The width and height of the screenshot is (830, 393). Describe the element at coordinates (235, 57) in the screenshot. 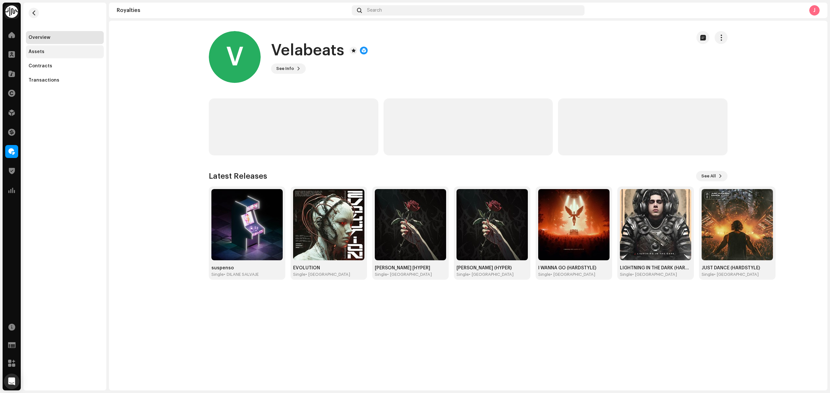

I see `div: V` at that location.